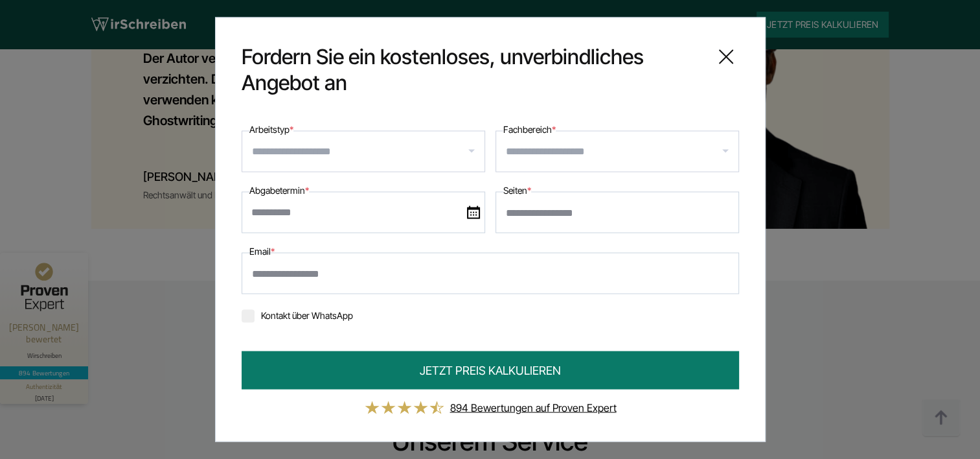 Image resolution: width=980 pixels, height=459 pixels. What do you see at coordinates (529, 129) in the screenshot?
I see `label: Fachbereich` at bounding box center [529, 129].